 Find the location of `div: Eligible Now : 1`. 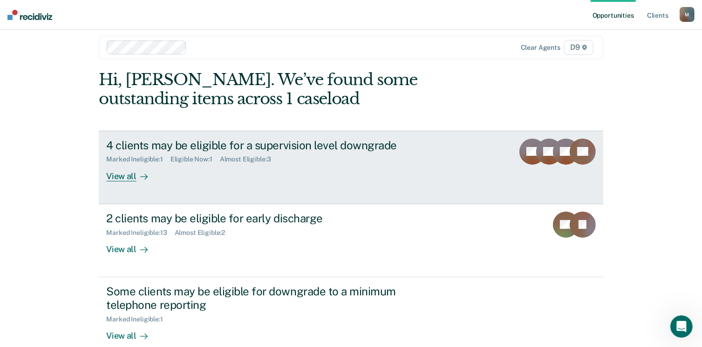

div: Eligible Now : 1 is located at coordinates (195, 159).